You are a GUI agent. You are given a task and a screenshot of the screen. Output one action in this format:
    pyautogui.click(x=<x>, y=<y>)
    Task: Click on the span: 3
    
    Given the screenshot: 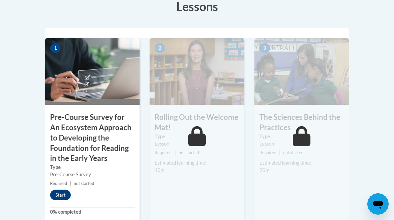 What is the action you would take?
    pyautogui.click(x=265, y=48)
    